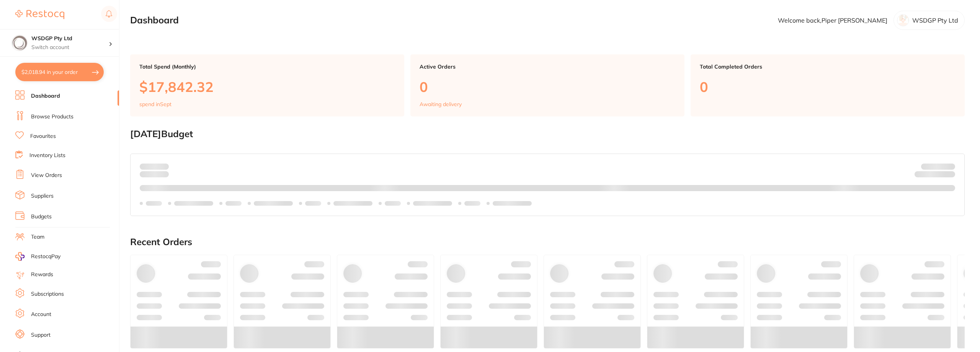  Describe the element at coordinates (70, 39) in the screenshot. I see `h4: WSDGP Pty Ltd` at that location.